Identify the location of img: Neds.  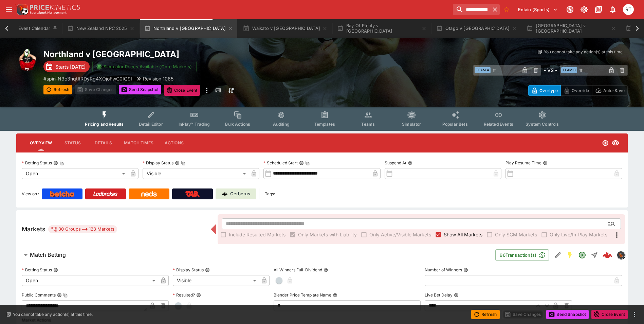
(149, 194).